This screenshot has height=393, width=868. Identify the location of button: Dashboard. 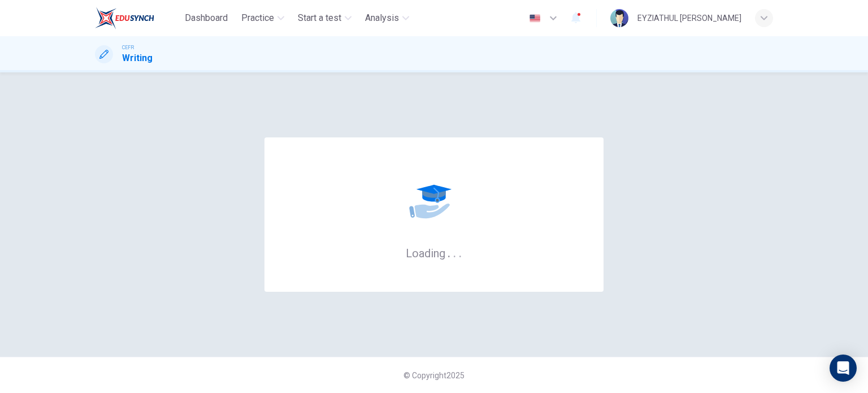
(207, 18).